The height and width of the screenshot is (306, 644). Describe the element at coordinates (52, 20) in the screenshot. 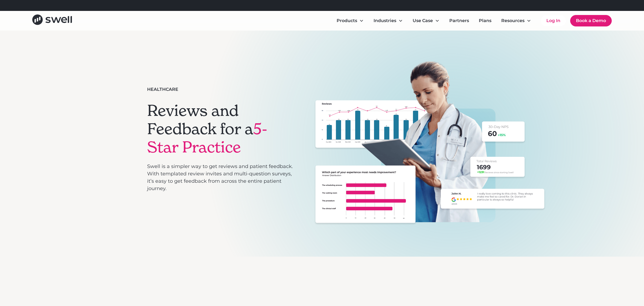

I see `a: home` at that location.